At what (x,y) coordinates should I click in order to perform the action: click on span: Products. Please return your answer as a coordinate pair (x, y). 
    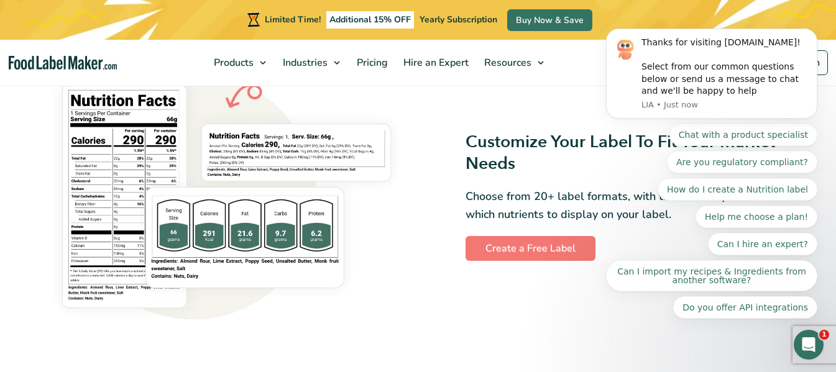
    Looking at the image, I should click on (232, 63).